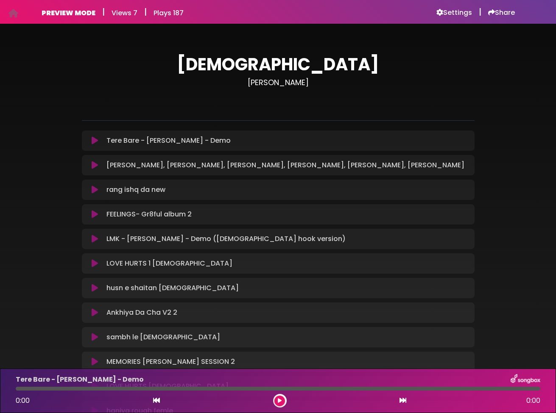 This screenshot has height=413, width=556. Describe the element at coordinates (525, 380) in the screenshot. I see `img: songbox-logo-white.png` at that location.